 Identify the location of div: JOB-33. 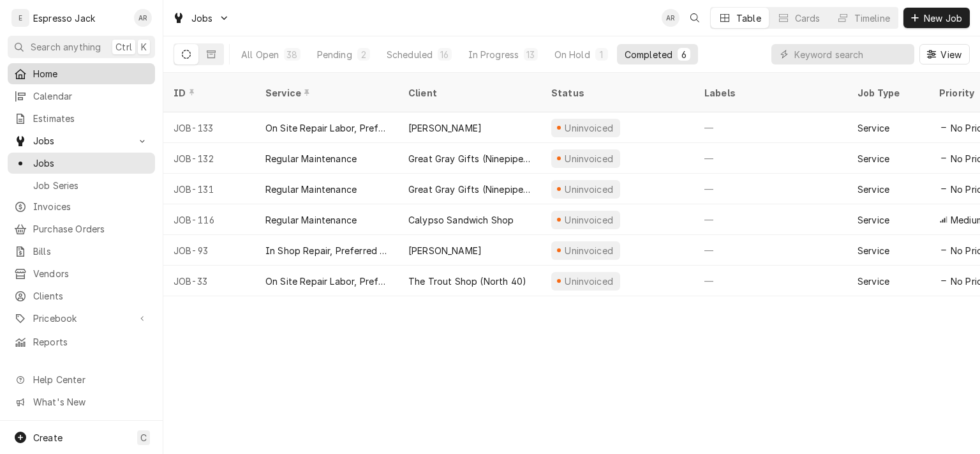
(209, 281).